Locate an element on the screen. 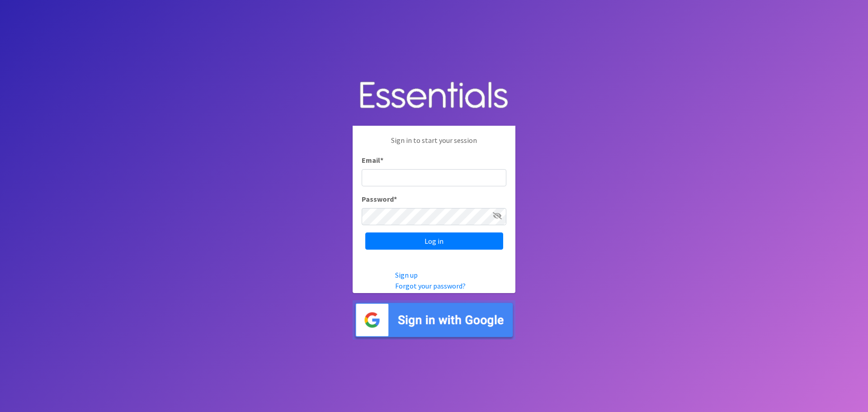  a: Forgot your password? is located at coordinates (430, 286).